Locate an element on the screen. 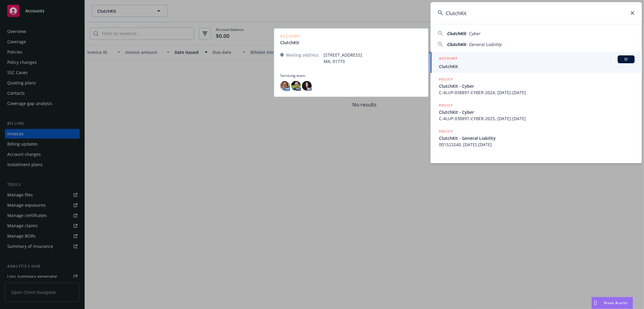 This screenshot has height=309, width=644. span: BI is located at coordinates (627, 59).